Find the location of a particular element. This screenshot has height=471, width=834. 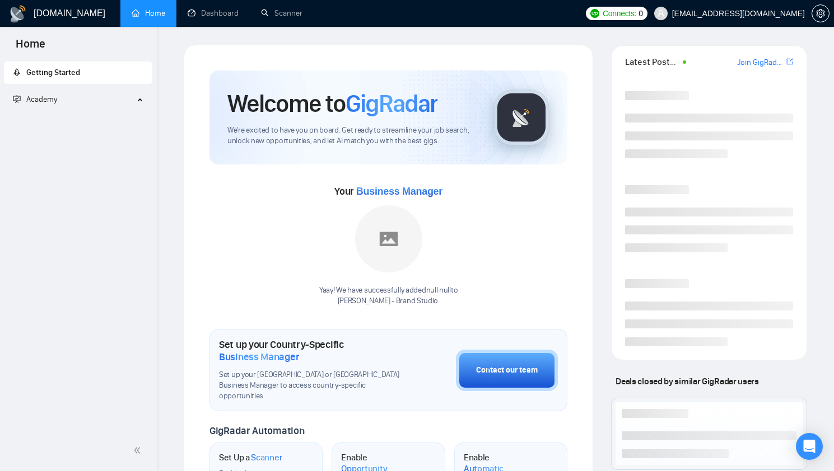

span: Connects: is located at coordinates (619, 13).